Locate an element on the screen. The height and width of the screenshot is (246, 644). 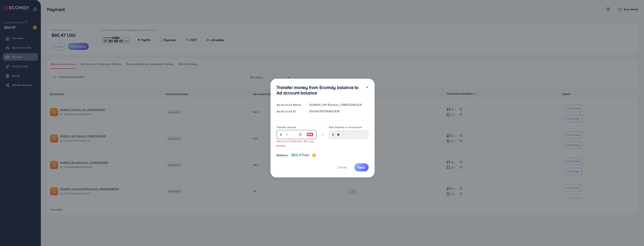
span: Cancel is located at coordinates (342, 167).